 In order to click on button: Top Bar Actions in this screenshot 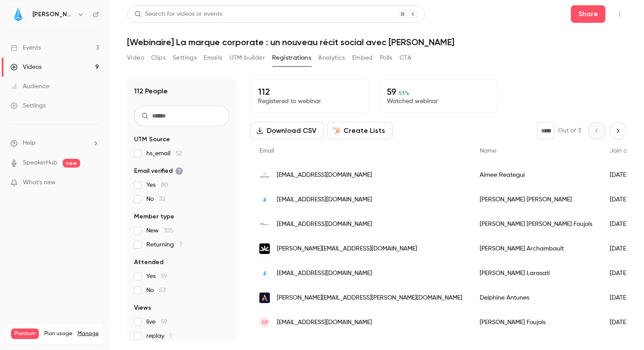, I will do `click(620, 14)`.